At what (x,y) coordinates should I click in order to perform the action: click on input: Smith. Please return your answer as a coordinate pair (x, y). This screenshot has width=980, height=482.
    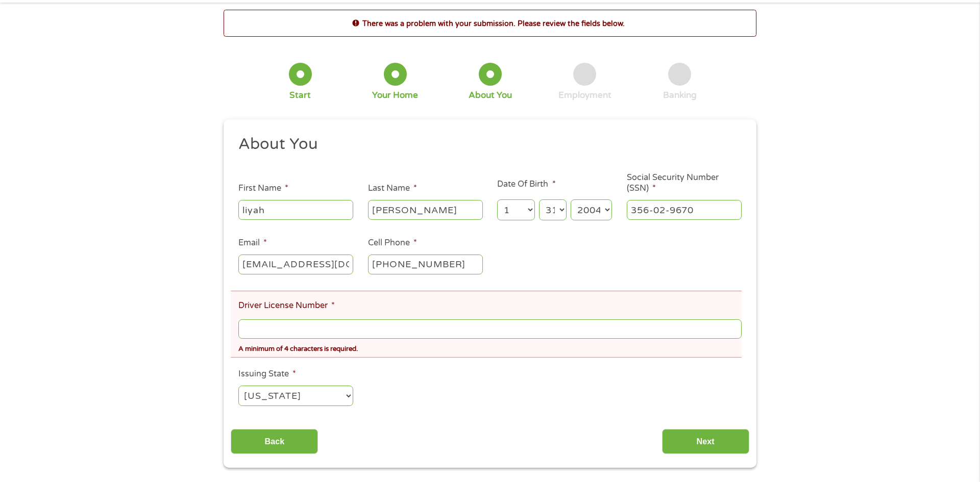
    Looking at the image, I should click on (425, 210).